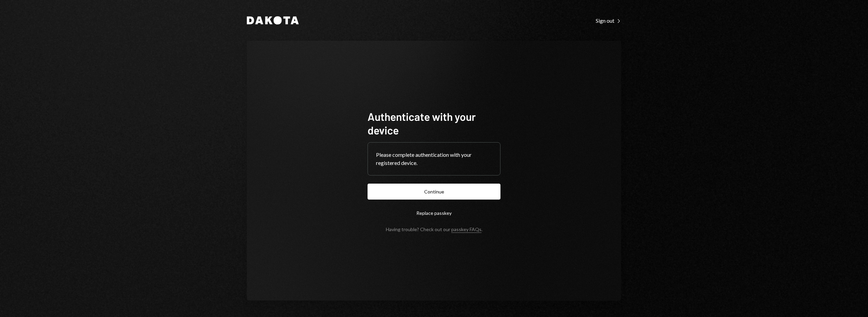  What do you see at coordinates (434, 123) in the screenshot?
I see `h1: Authenticate with your device` at bounding box center [434, 123].